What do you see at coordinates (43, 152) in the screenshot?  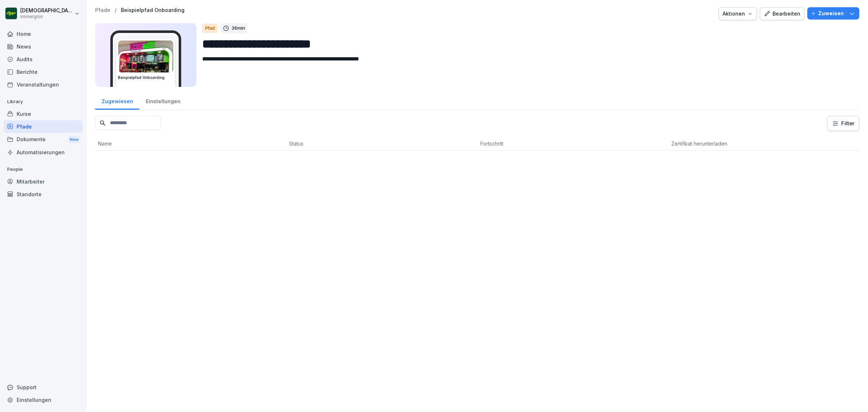 I see `div: Automatisierungen` at bounding box center [43, 152].